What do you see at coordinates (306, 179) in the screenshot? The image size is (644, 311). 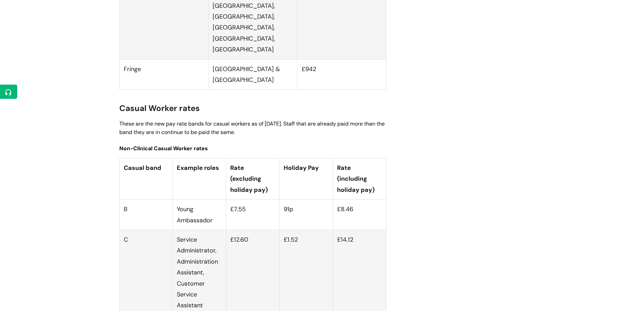 I see `th: Holiday Pay` at bounding box center [306, 179].